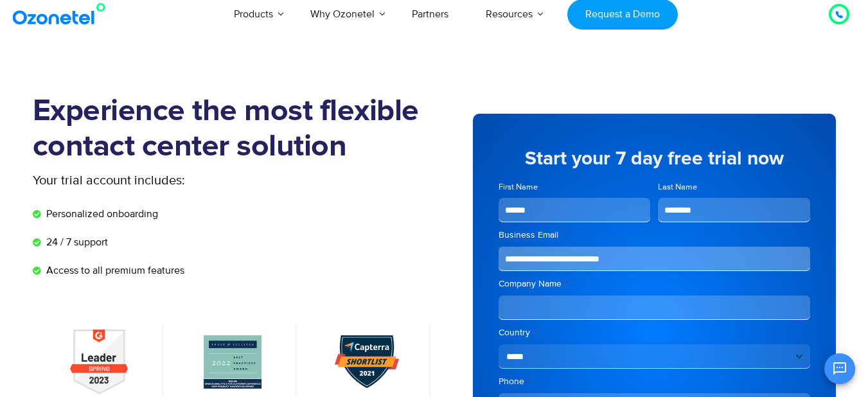  Describe the element at coordinates (114, 270) in the screenshot. I see `span: Access to all premium features` at that location.